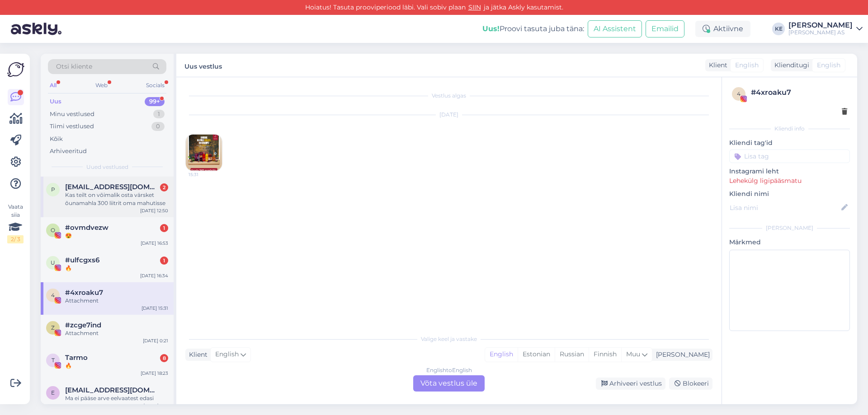  What do you see at coordinates (82, 260) in the screenshot?
I see `span: #ulfcgxs6` at bounding box center [82, 260].